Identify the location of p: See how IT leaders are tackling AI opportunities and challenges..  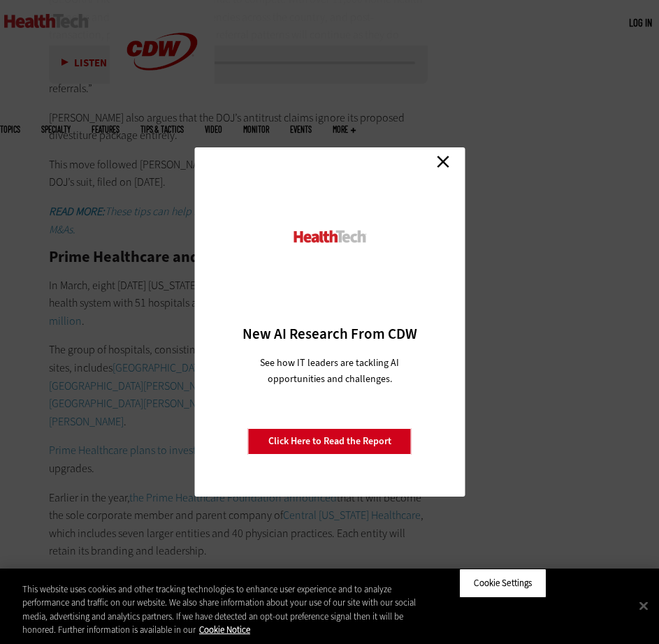
(329, 371).